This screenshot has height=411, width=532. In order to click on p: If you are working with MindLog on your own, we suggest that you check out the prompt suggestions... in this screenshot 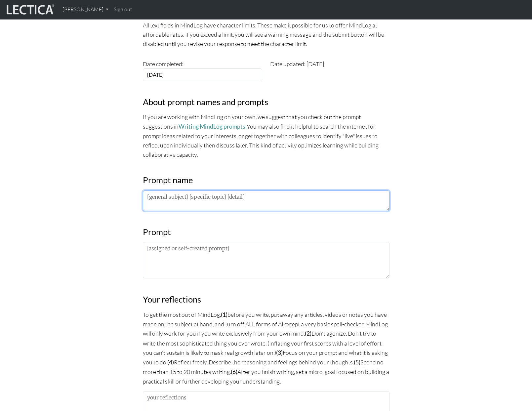, I will do `click(266, 136)`.